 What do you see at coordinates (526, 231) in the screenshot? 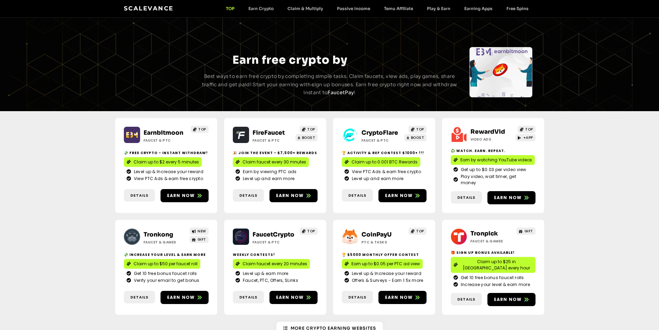
I see `a: GIFT` at bounding box center [526, 231].